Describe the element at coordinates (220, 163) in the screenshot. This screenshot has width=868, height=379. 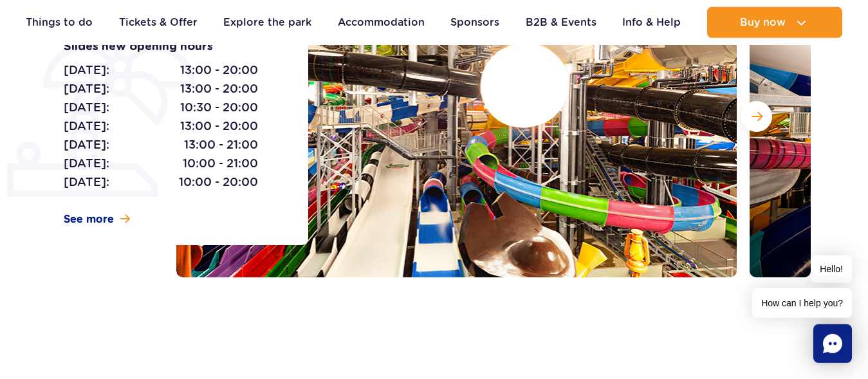
I see `span: 10:00 - 21:00` at that location.